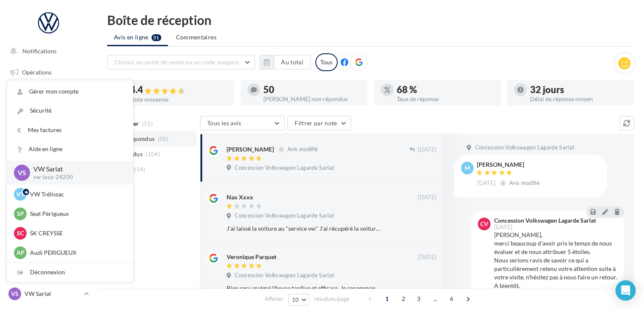  What do you see at coordinates (545, 221) in the screenshot?
I see `div: Concession Volkswagen Lagarde Sarlat` at bounding box center [545, 221].